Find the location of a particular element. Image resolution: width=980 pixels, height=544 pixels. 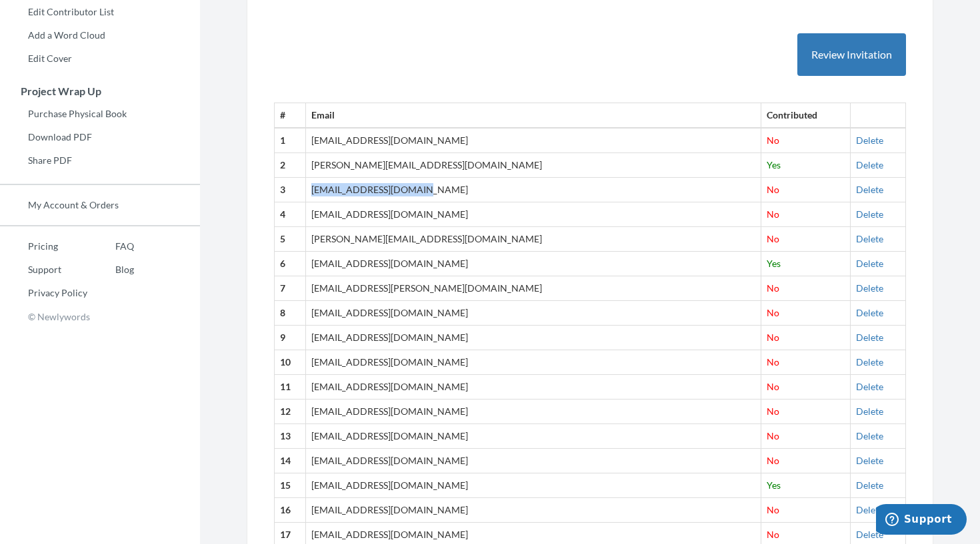

th: 1 is located at coordinates (290, 140).